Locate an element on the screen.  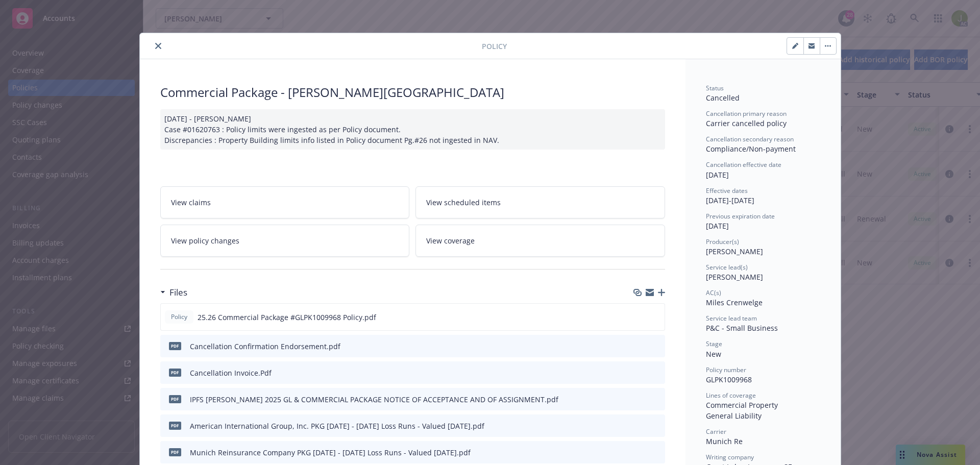
span: Effective dates is located at coordinates (727, 191).